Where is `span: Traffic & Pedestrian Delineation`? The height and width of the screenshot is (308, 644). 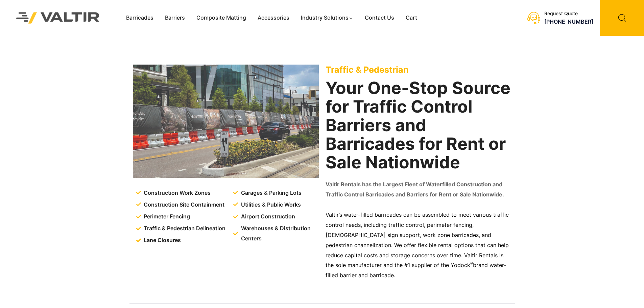 span: Traffic & Pedestrian Delineation is located at coordinates (184, 228).